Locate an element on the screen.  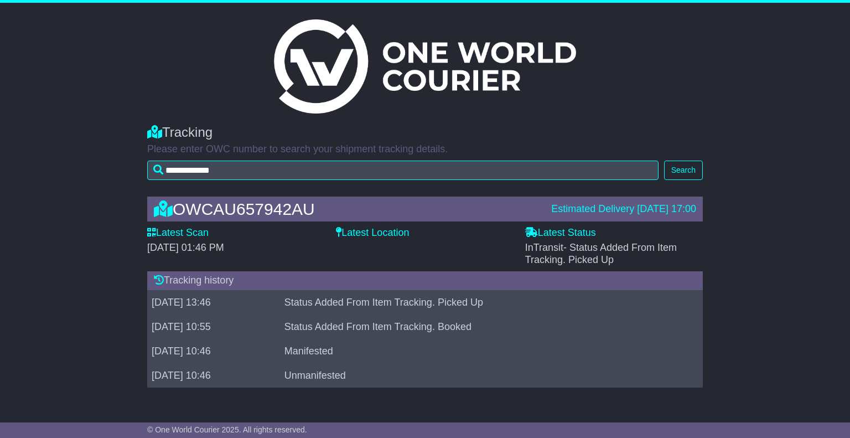
span: InTransit is located at coordinates (601, 253).